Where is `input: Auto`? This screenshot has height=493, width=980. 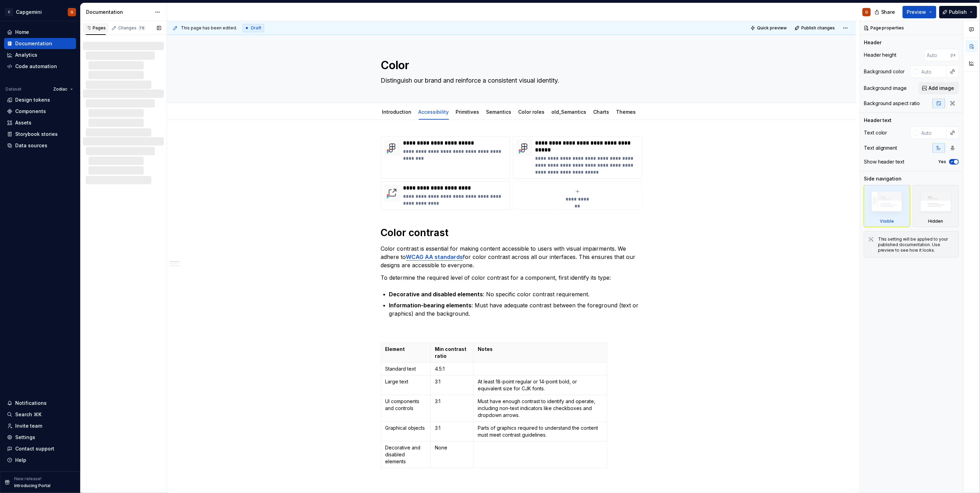 input: Auto is located at coordinates (933, 133).